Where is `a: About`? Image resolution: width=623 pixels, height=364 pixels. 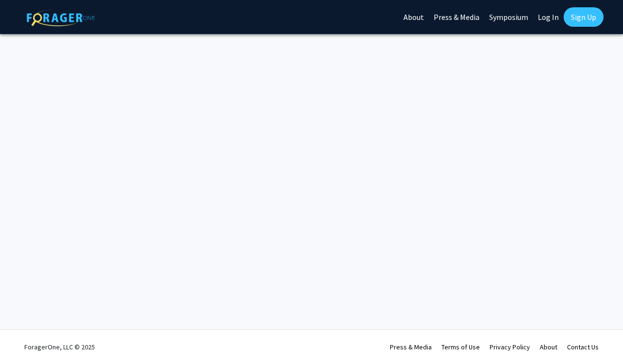
a: About is located at coordinates (549, 347).